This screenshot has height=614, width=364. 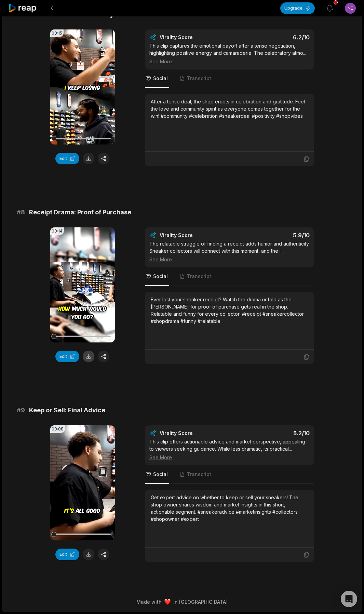 I want to click on span: # 8, so click(x=21, y=212).